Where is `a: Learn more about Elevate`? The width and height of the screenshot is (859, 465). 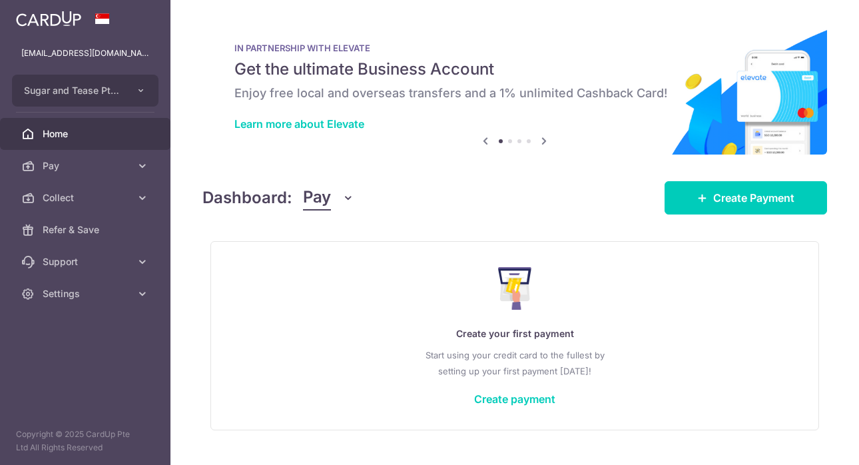
a: Learn more about Elevate is located at coordinates (299, 124).